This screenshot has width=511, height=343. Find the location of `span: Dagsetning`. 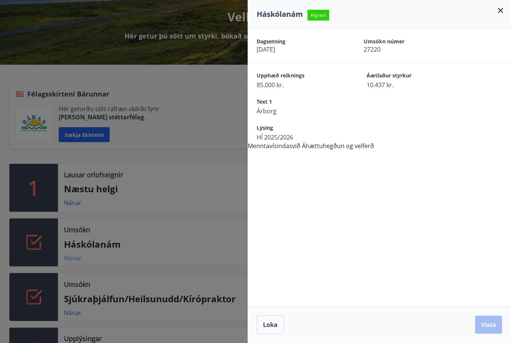

span: Dagsetning is located at coordinates (297, 42).